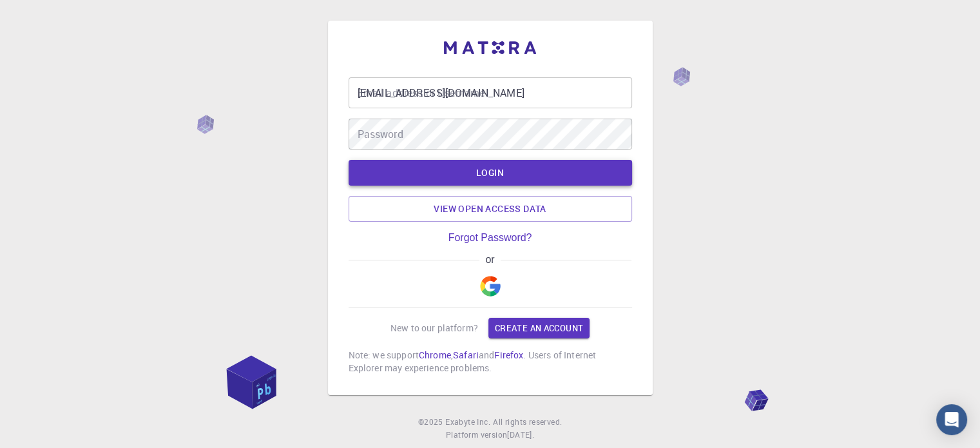 The height and width of the screenshot is (448, 980). What do you see at coordinates (491, 361) in the screenshot?
I see `p: Note: we support , and . Users of Internet Explorer may experience problems.` at bounding box center [491, 361].